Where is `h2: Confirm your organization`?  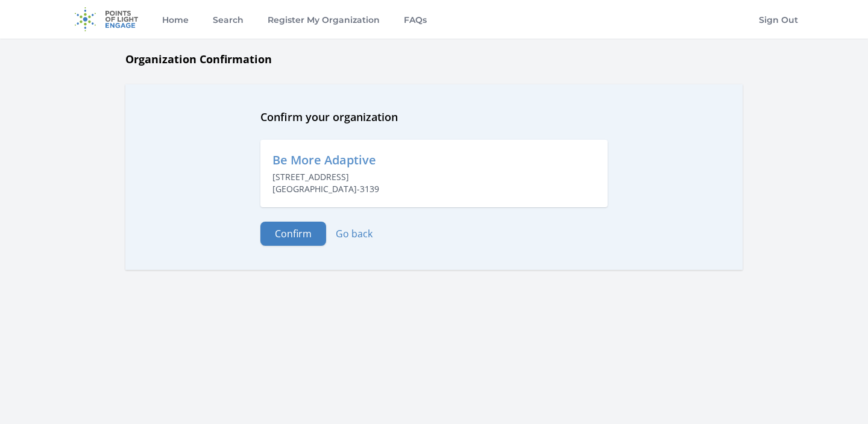 h2: Confirm your organization is located at coordinates (434, 117).